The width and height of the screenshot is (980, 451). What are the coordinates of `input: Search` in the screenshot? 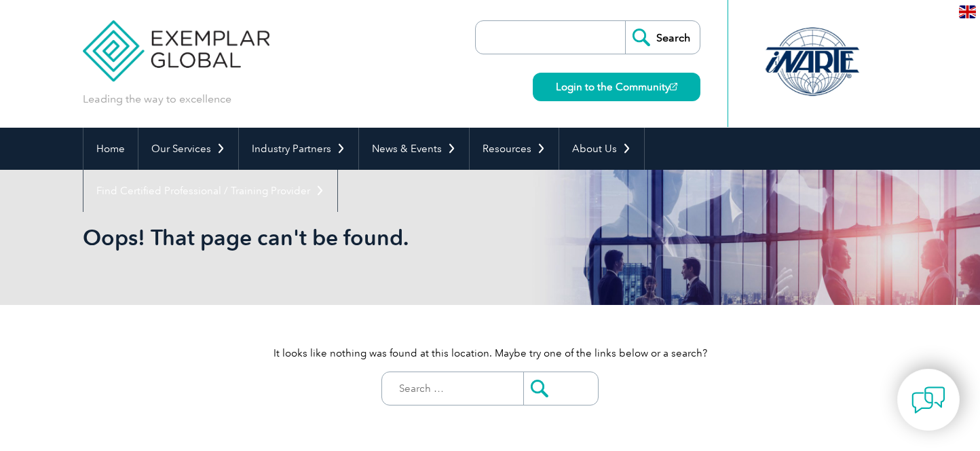 It's located at (662, 37).